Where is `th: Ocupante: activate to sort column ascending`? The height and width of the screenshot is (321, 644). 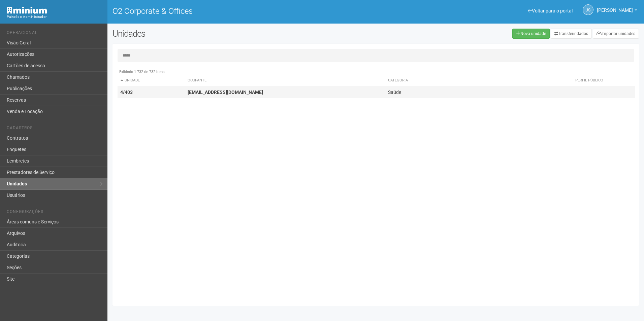 th: Ocupante: activate to sort column ascending is located at coordinates (285, 80).